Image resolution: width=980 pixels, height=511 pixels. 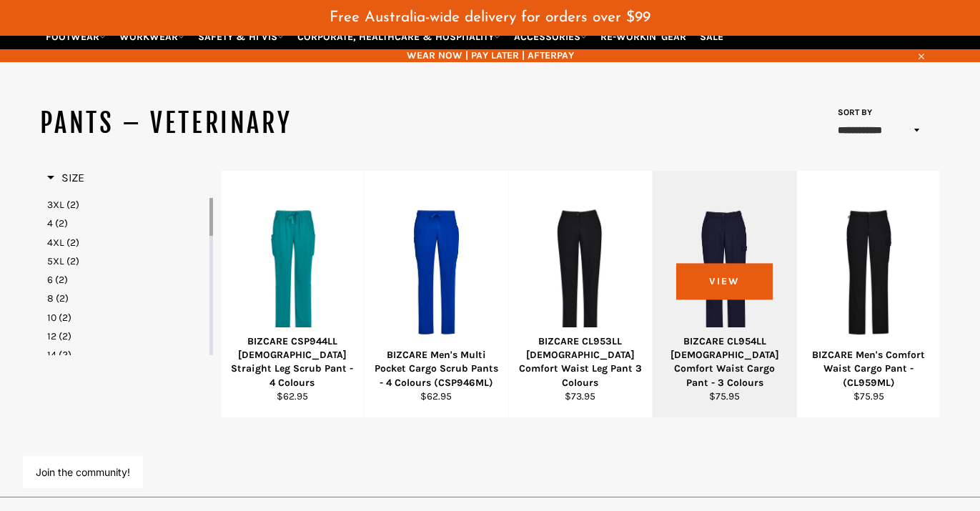 What do you see at coordinates (644, 37) in the screenshot?
I see `a: RE-WORKIN' GEAR` at bounding box center [644, 37].